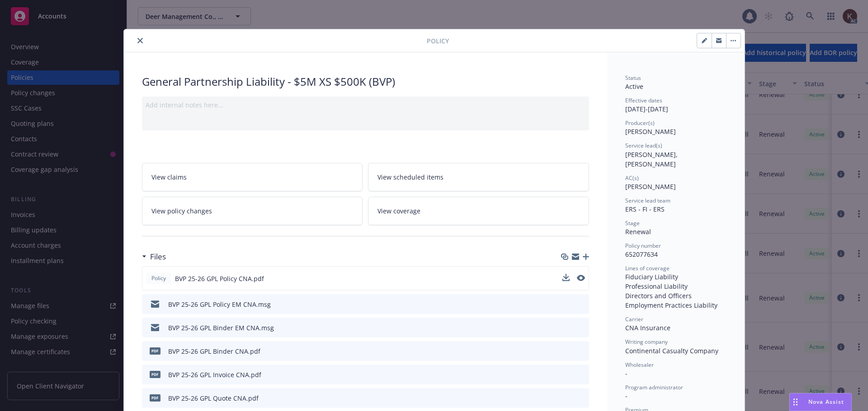  I want to click on span: Active, so click(634, 86).